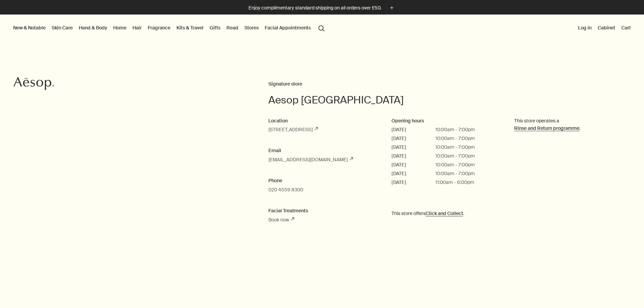  I want to click on a: Gifts, so click(215, 28).